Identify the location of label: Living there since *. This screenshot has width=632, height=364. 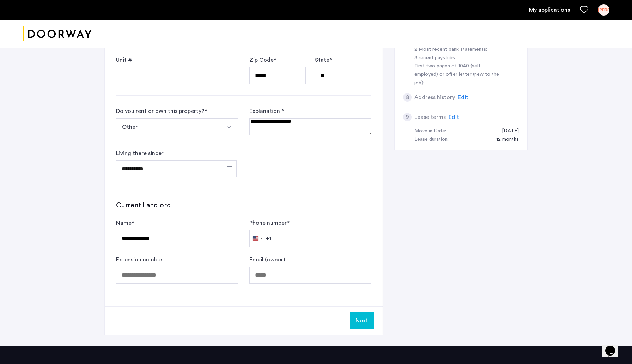
(140, 153).